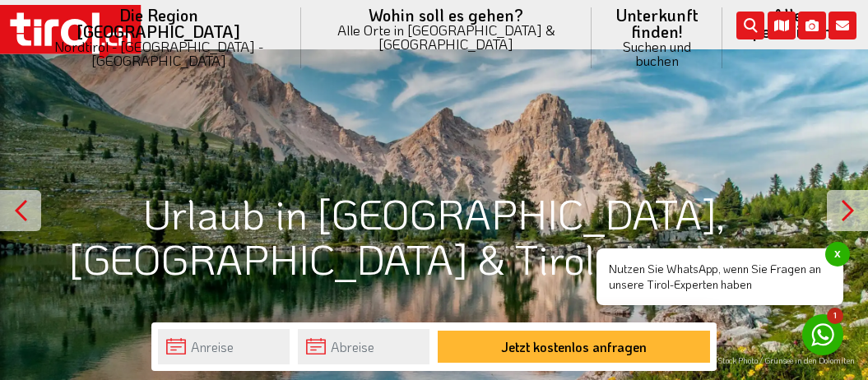  What do you see at coordinates (656, 54) in the screenshot?
I see `small: Suchen und buchen` at bounding box center [656, 54].